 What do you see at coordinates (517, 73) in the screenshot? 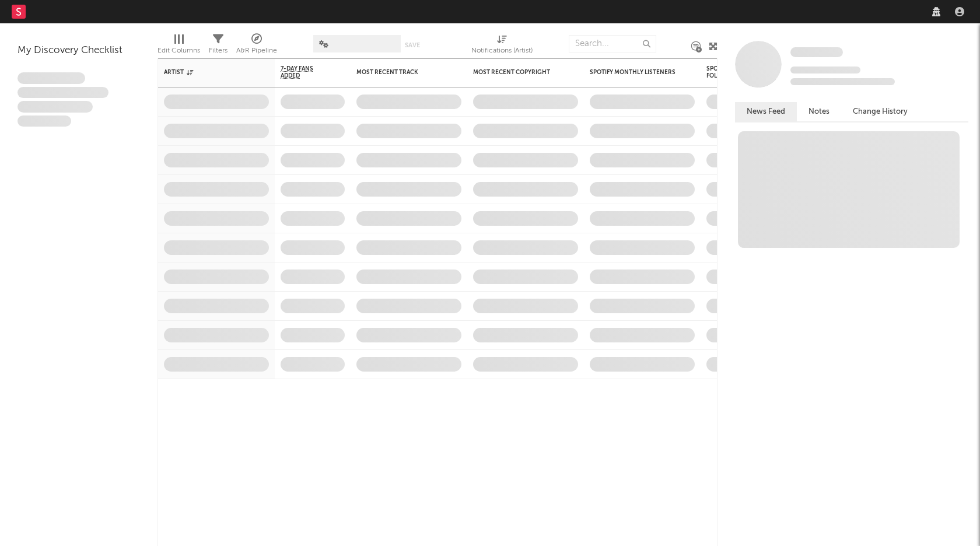
I see `div: Most Recent Copyright` at bounding box center [517, 73].